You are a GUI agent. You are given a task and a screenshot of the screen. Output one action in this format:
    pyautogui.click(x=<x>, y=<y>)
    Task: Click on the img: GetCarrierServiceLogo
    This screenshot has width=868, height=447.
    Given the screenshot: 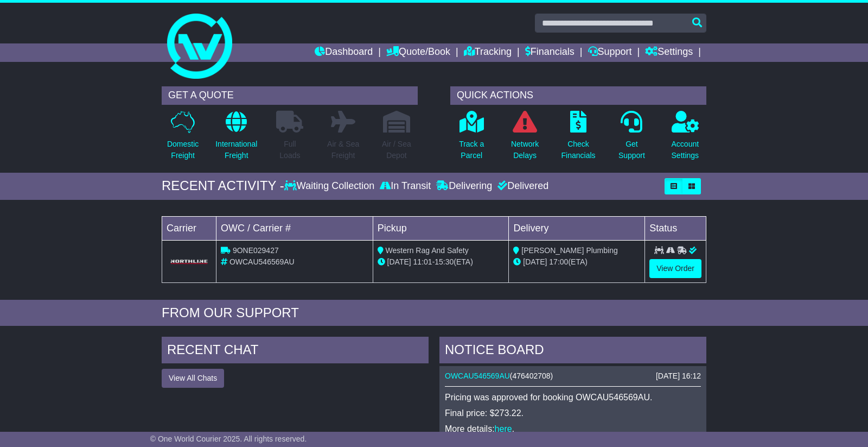 What is the action you would take?
    pyautogui.click(x=189, y=262)
    